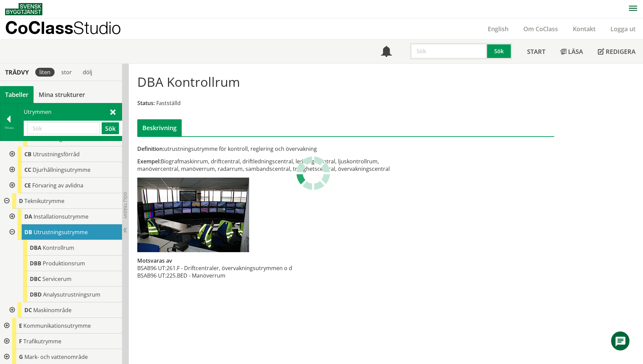 This screenshot has width=643, height=364. What do you see at coordinates (97, 28) in the screenshot?
I see `span: Studio` at bounding box center [97, 28].